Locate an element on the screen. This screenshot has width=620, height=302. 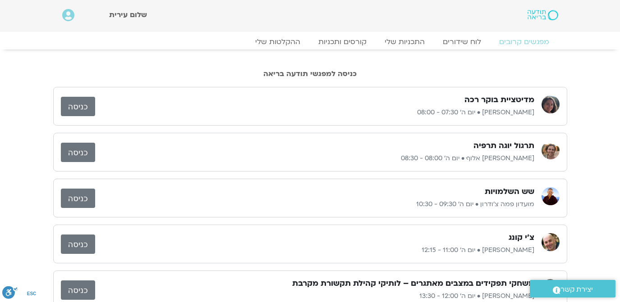
span: שלום עירית is located at coordinates (128, 15).